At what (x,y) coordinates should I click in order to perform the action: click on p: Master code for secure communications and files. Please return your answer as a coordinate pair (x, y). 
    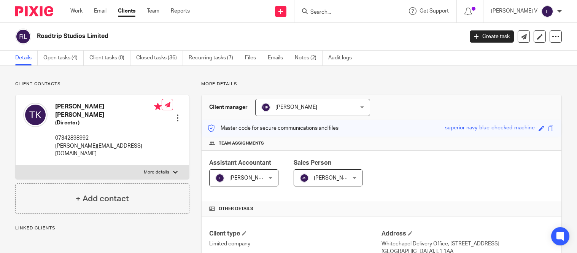
    Looking at the image, I should click on (273, 128).